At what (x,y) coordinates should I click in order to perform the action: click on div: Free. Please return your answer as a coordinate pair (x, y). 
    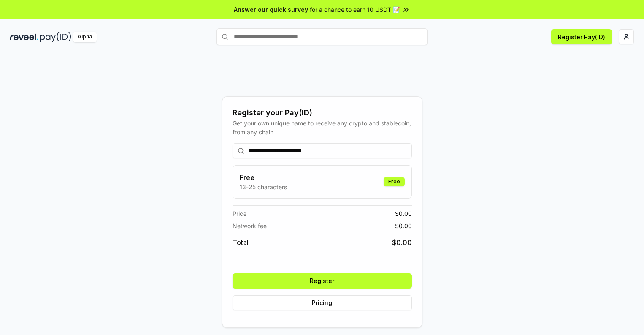
    Looking at the image, I should click on (394, 182).